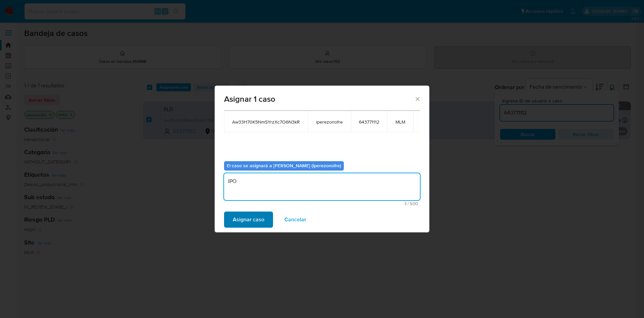  I want to click on textarea: IPO, so click(322, 186).